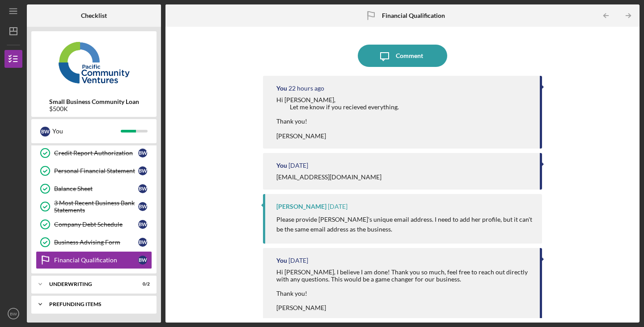 Image resolution: width=644 pixels, height=327 pixels. What do you see at coordinates (94, 109) in the screenshot?
I see `div: $500K` at bounding box center [94, 109].